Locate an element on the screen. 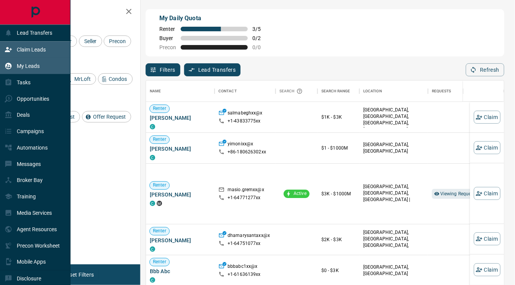 The image size is (515, 285). p: yimonixx@x is located at coordinates (240, 144).